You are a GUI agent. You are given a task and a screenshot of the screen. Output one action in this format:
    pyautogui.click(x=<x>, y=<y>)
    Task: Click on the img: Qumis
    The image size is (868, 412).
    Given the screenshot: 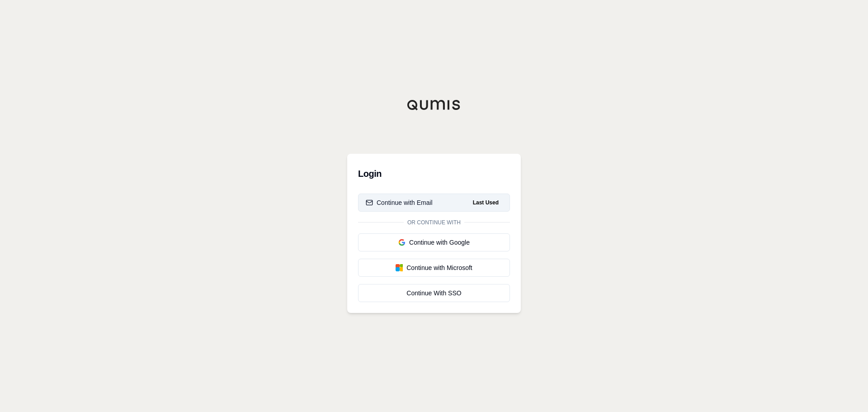 What is the action you would take?
    pyautogui.click(x=434, y=105)
    